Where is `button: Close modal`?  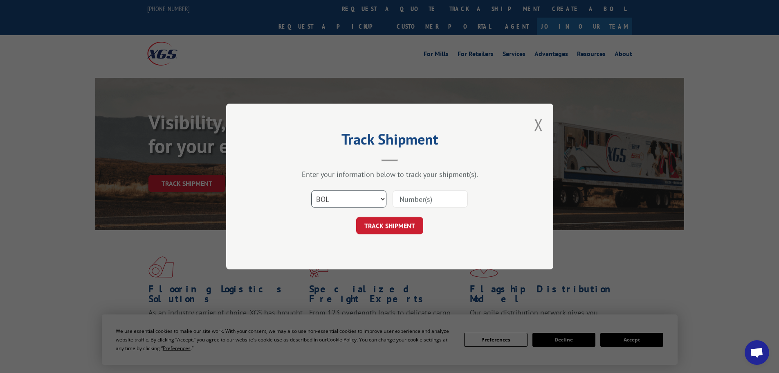 button: Close modal is located at coordinates (539, 124).